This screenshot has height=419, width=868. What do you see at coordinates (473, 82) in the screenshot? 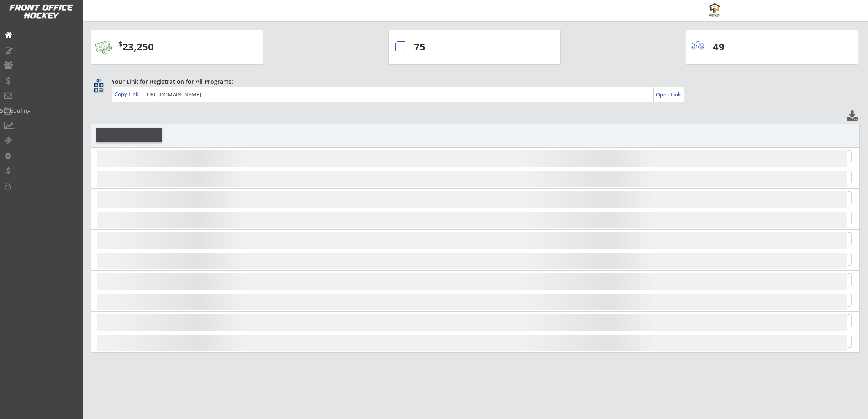
I see `div: Your Link for Registration for All Programs:` at bounding box center [473, 82].